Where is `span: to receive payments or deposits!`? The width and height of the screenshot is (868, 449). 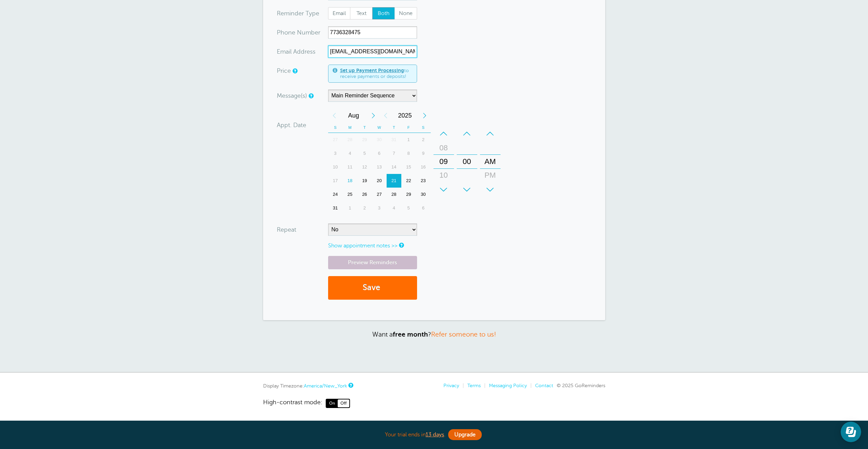
span: to receive payments or deposits! is located at coordinates (376, 74).